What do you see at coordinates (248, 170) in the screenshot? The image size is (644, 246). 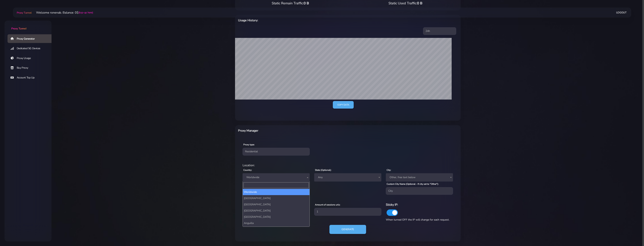 I see `label: Country:` at bounding box center [248, 170].